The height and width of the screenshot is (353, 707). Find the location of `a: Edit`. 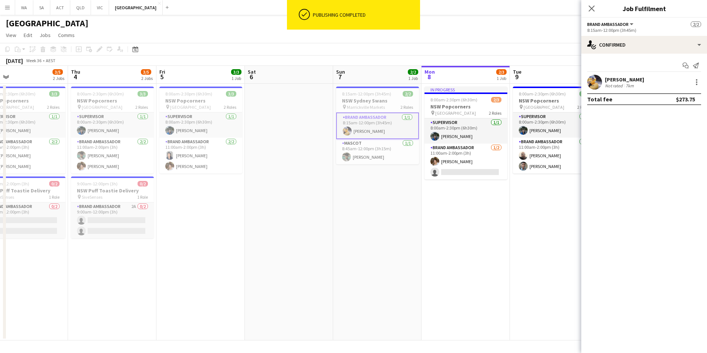

a: Edit is located at coordinates (28, 35).